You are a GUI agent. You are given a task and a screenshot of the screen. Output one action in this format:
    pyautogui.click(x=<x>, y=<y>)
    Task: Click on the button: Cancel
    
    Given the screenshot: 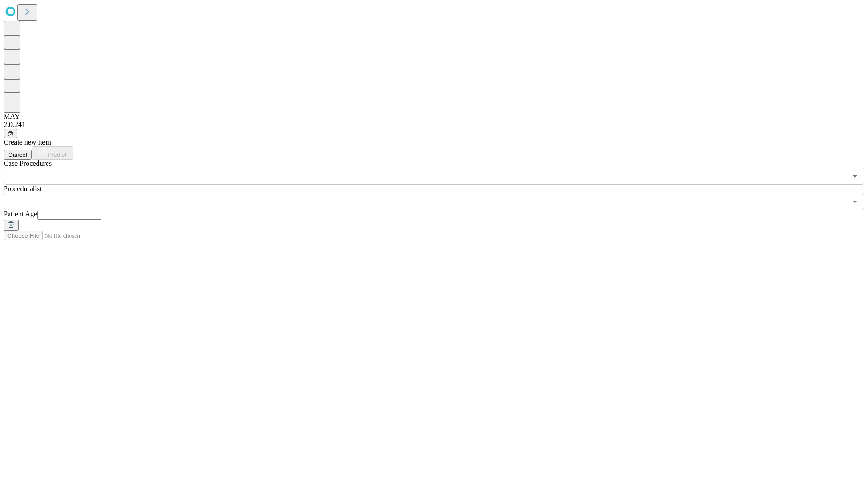 What is the action you would take?
    pyautogui.click(x=17, y=154)
    